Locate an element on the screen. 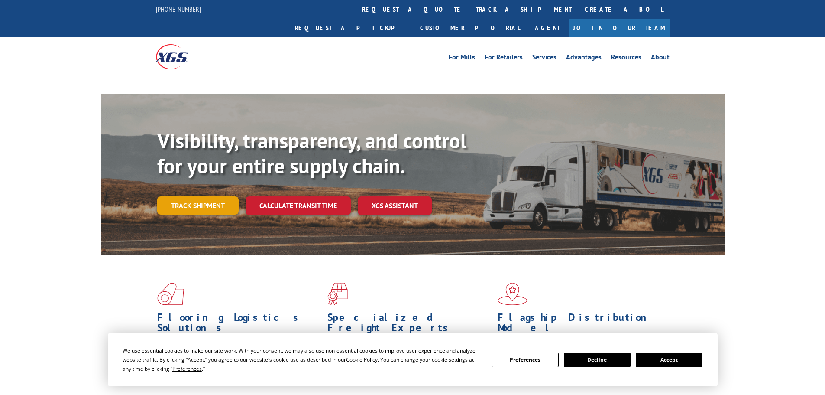 This screenshot has height=395, width=825. button: Decline is located at coordinates (597, 360).